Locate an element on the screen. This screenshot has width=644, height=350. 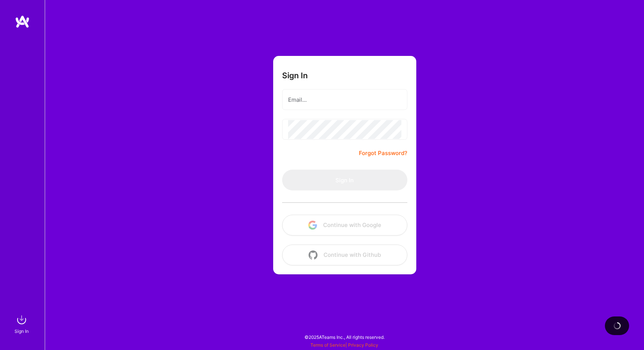
button: Sign In is located at coordinates (345, 180).